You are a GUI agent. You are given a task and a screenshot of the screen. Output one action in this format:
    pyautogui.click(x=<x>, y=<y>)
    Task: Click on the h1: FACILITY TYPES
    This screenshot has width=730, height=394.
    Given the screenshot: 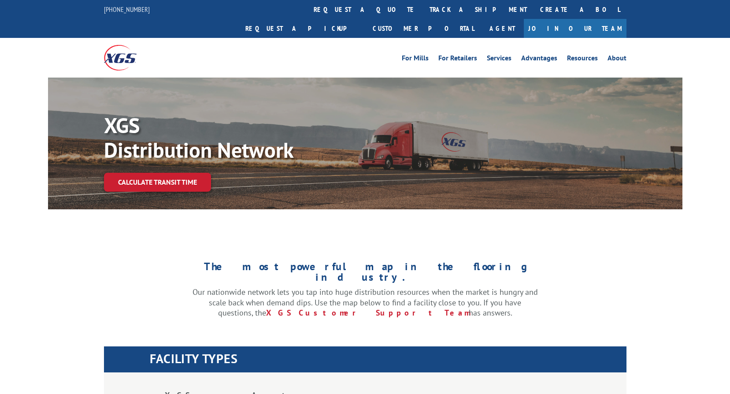 What is the action you would take?
    pyautogui.click(x=388, y=361)
    